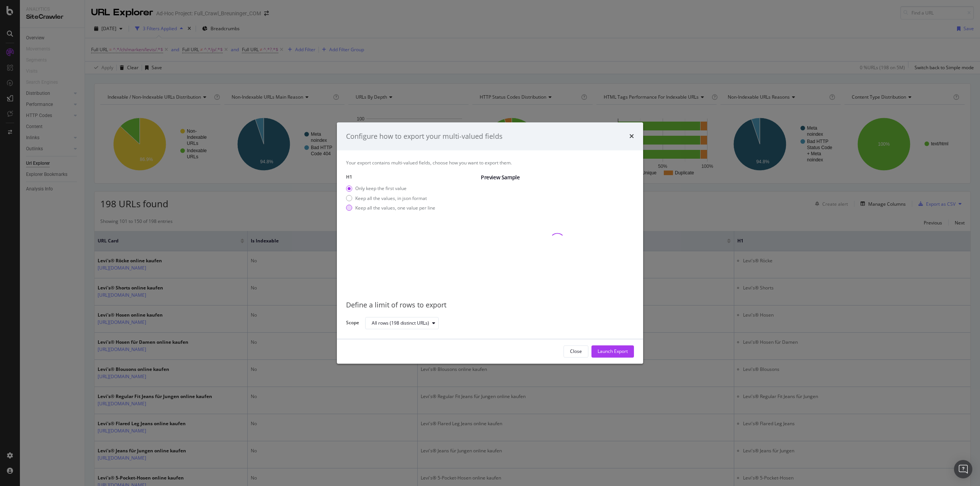 Image resolution: width=980 pixels, height=486 pixels. I want to click on div: Keep all the values, one value per line, so click(395, 207).